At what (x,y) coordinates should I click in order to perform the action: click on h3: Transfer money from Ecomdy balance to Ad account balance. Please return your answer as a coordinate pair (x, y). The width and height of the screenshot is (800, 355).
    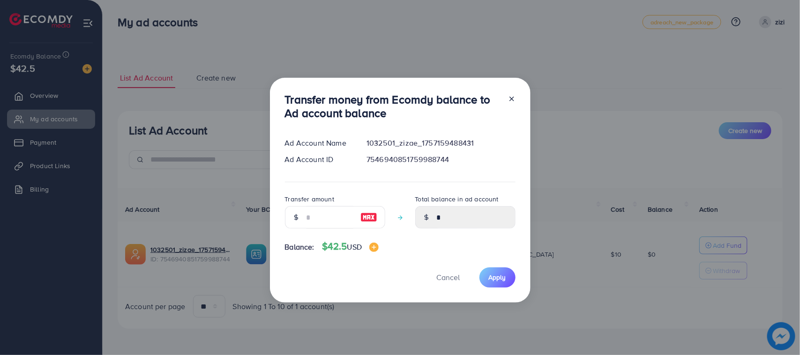
    Looking at the image, I should click on (393, 106).